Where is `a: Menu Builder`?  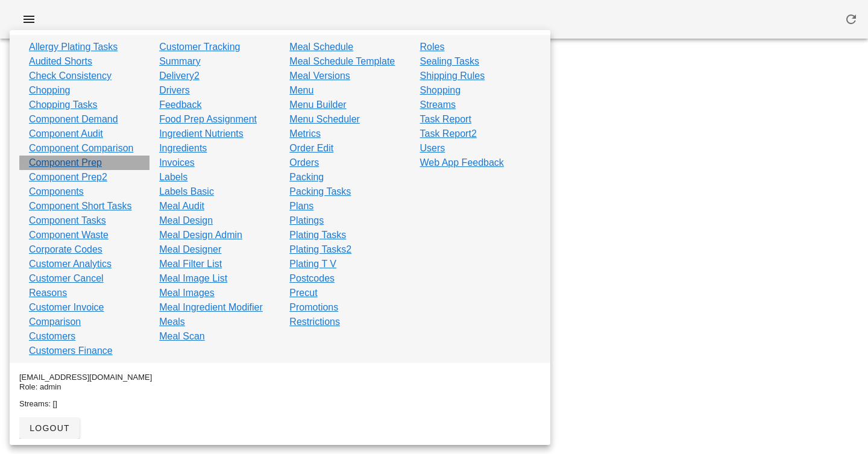 a: Menu Builder is located at coordinates (317, 105).